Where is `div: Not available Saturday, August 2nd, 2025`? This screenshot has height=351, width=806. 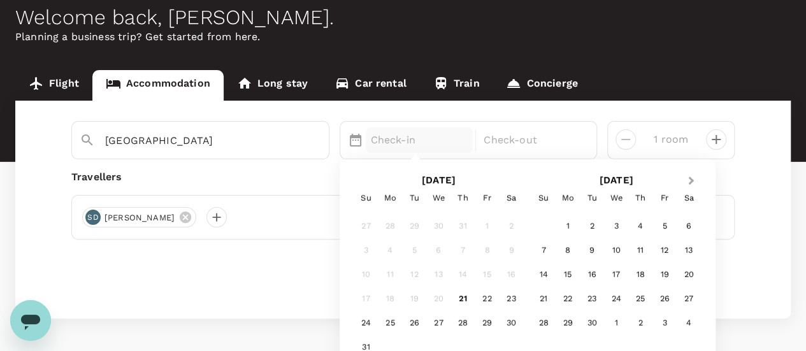 div: Not available Saturday, August 2nd, 2025 is located at coordinates (511, 227).